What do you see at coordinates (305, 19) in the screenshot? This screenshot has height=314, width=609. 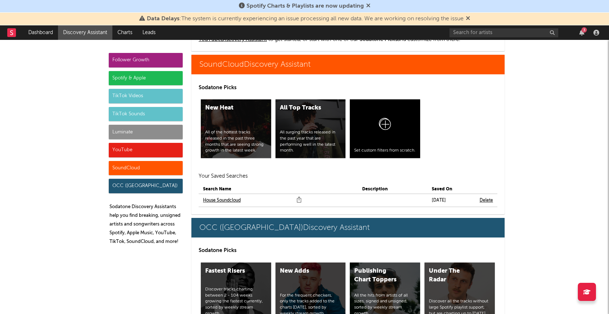 I see `span: : The system is currently experiencing an issue processing all new data. We are working on resolv...` at bounding box center [305, 19].